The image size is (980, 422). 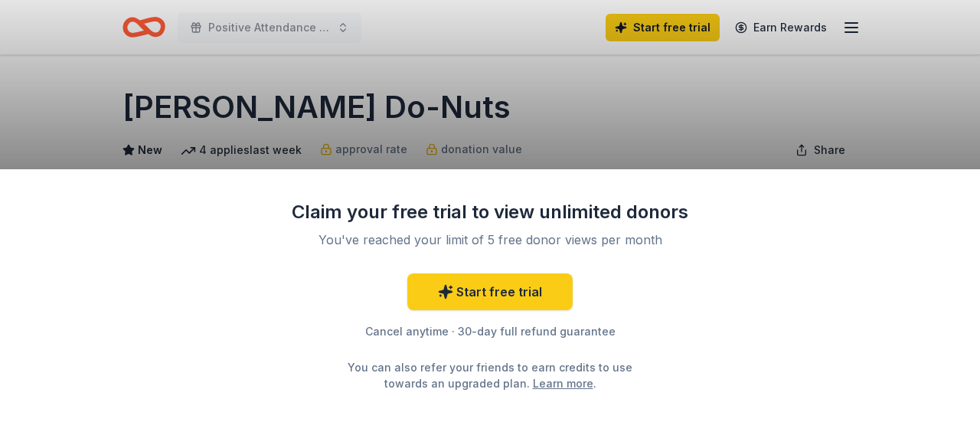 What do you see at coordinates (490, 213) in the screenshot?
I see `div: Claim your free trial to view unlimited donors` at bounding box center [490, 213].